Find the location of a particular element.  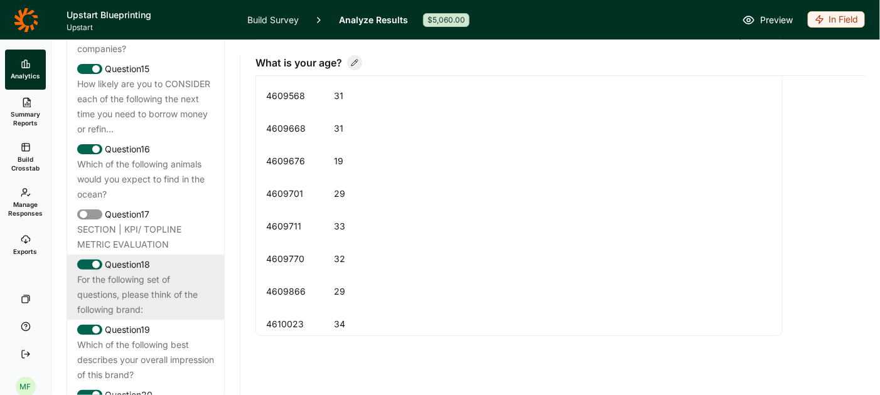

div: Question 17 is located at coordinates (146, 215).